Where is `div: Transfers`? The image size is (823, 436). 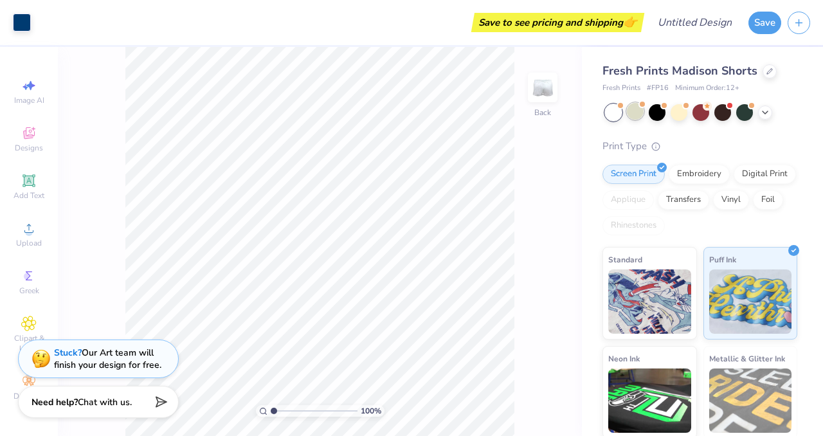
div: Transfers is located at coordinates (684, 200).